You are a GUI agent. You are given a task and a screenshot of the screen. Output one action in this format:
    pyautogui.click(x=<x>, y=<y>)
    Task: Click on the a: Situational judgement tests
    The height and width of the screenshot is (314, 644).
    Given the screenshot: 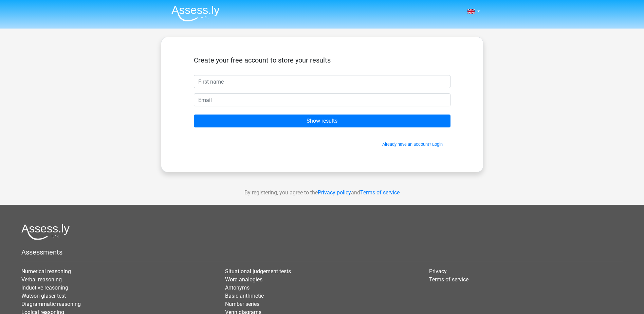 What is the action you would take?
    pyautogui.click(x=258, y=271)
    